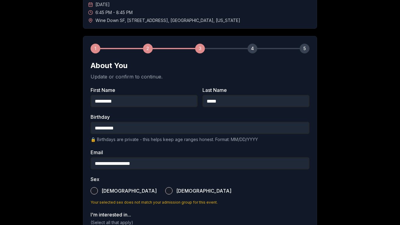  I want to click on div: 3, so click(200, 48).